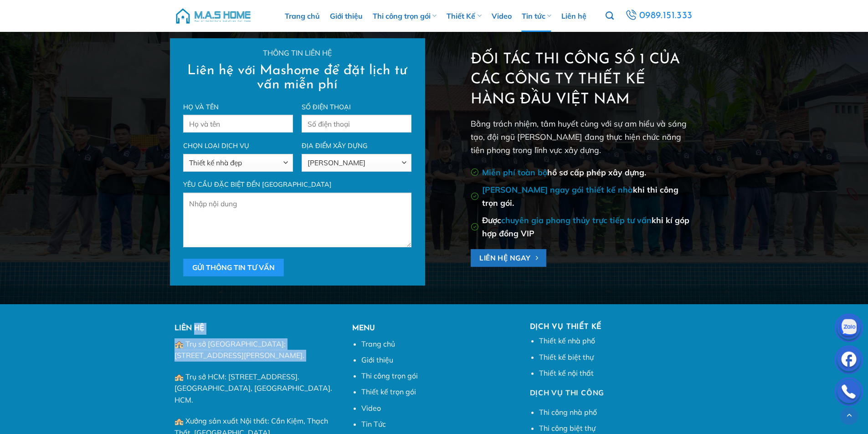 This screenshot has height=434, width=868. Describe the element at coordinates (849, 416) in the screenshot. I see `a: Lên đầu trang` at that location.